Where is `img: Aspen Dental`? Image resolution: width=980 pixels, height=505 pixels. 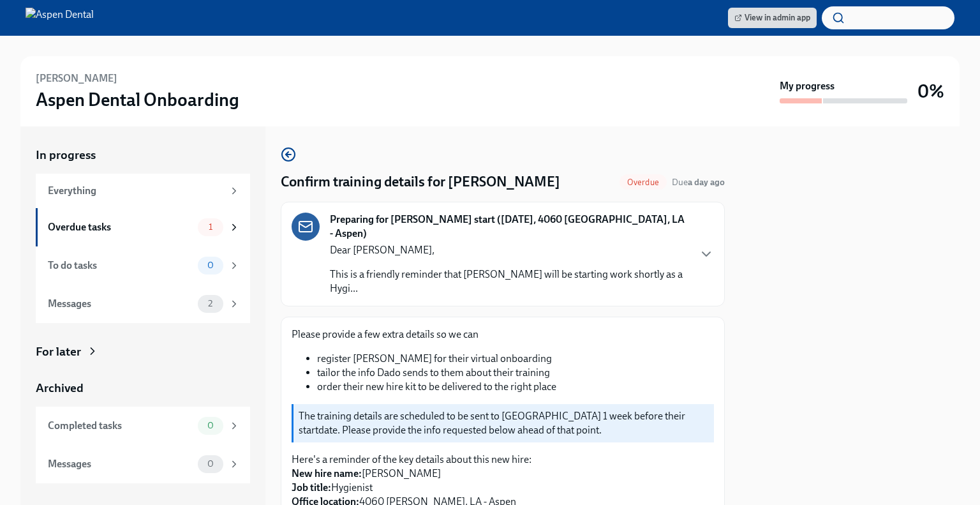
img: Aspen Dental is located at coordinates (59, 18).